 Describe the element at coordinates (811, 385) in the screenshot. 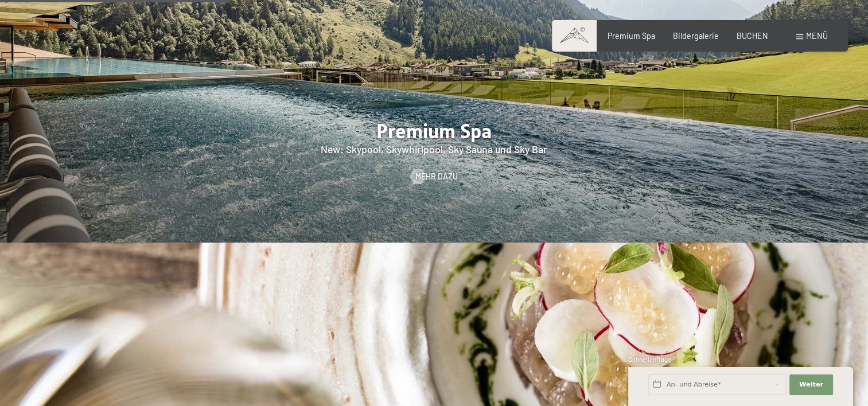

I see `span: Weiter` at that location.